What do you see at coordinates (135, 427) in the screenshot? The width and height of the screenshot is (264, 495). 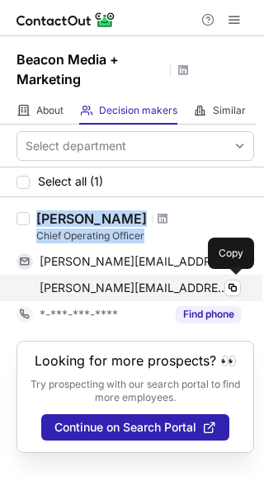 I see `button: Continue on Search Portal` at bounding box center [135, 427].